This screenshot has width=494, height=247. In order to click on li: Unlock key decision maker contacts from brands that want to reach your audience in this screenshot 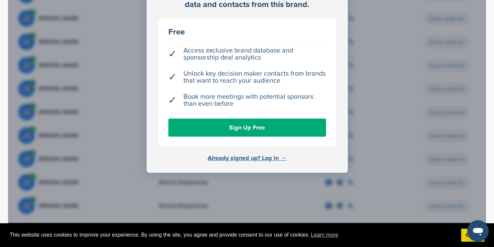, I will do `click(247, 77)`.